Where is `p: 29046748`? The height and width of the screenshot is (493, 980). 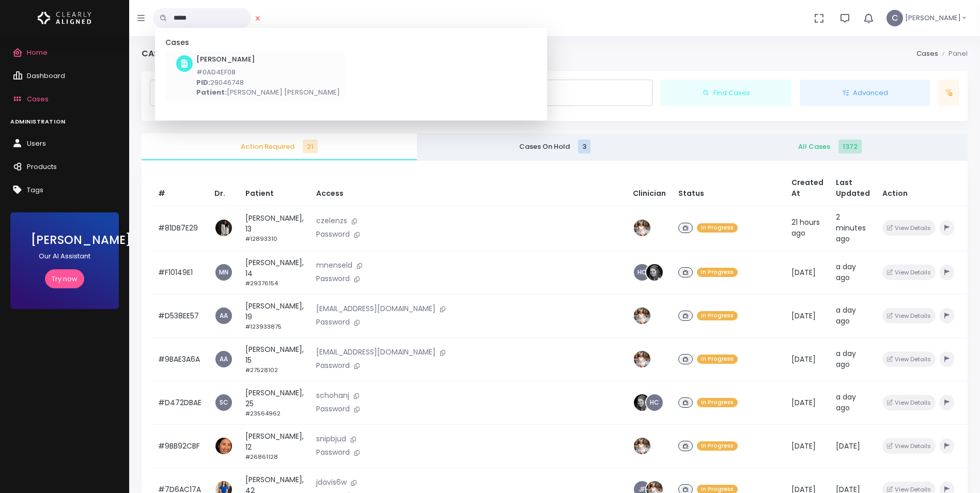
p: 29046748 is located at coordinates (268, 83).